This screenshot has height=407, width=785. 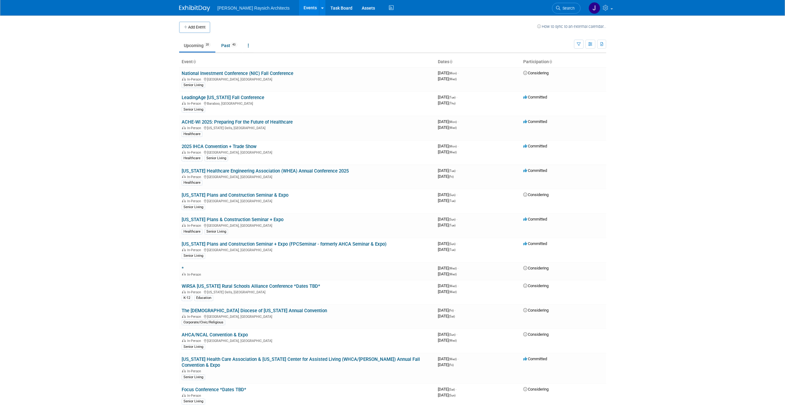 I want to click on th: Event, so click(x=307, y=62).